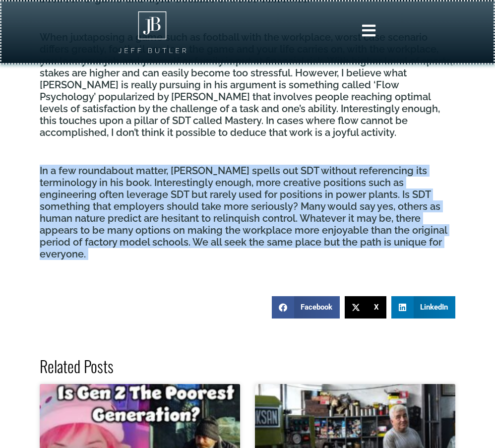  What do you see at coordinates (424, 307) in the screenshot?
I see `div: Share on linkedin` at bounding box center [424, 307].